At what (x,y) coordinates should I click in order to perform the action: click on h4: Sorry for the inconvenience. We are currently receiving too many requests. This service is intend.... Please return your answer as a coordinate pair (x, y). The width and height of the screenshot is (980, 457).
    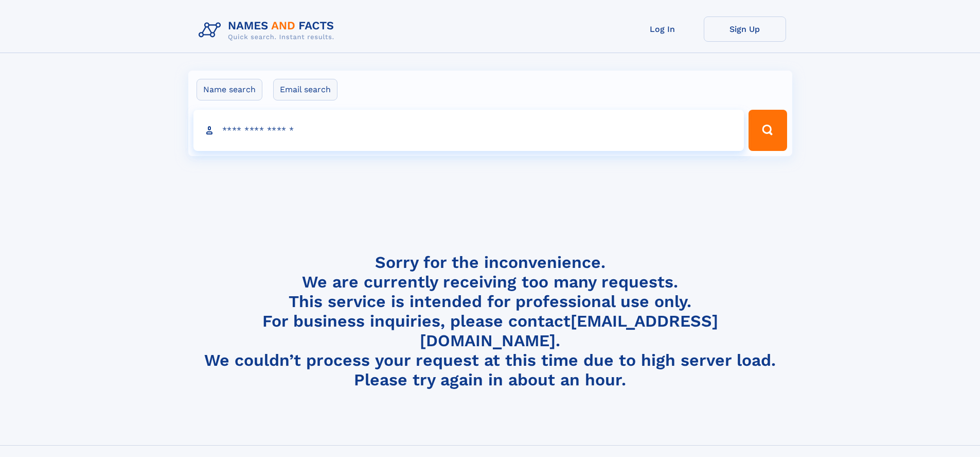
    Looking at the image, I should click on (490, 321).